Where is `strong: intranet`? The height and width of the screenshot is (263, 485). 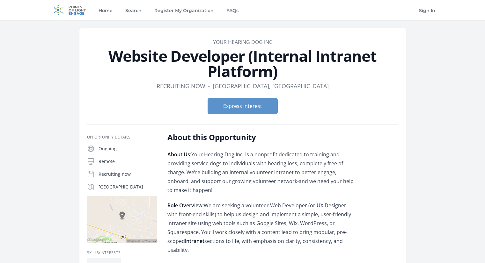 strong: intranet is located at coordinates (194, 241).